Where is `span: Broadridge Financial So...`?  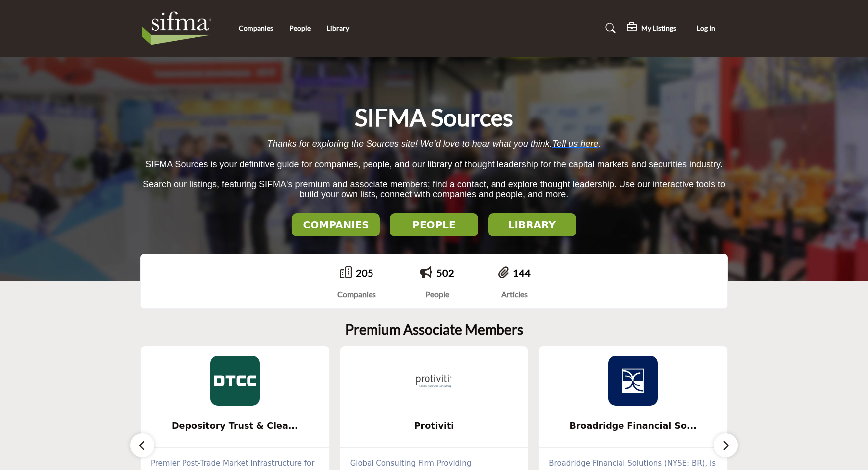 span: Broadridge Financial So... is located at coordinates (633, 426).